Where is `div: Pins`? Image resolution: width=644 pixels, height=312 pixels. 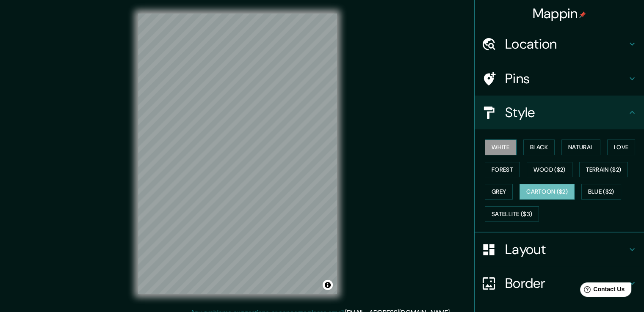
div: Pins is located at coordinates (560, 79).